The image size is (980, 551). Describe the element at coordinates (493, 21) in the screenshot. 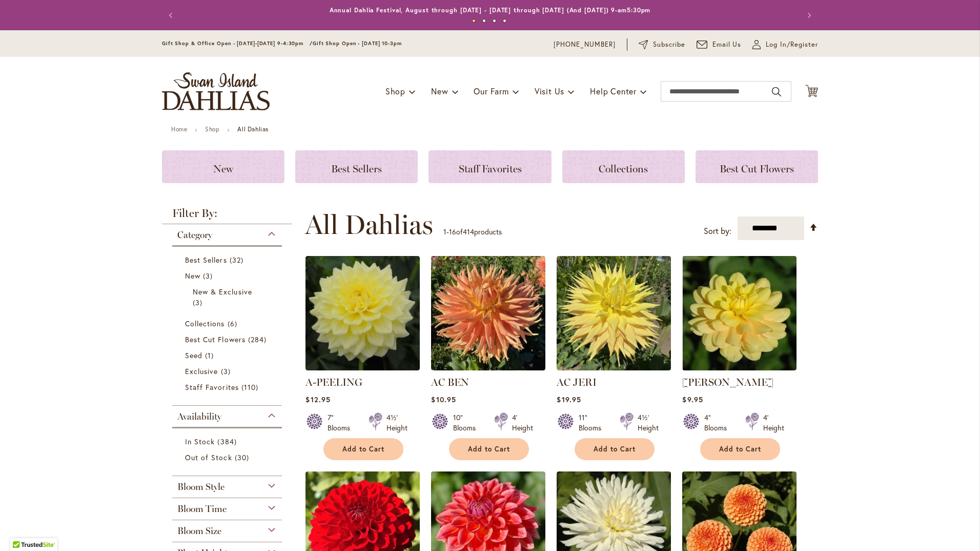

I see `button: 3 of 4` at that location.